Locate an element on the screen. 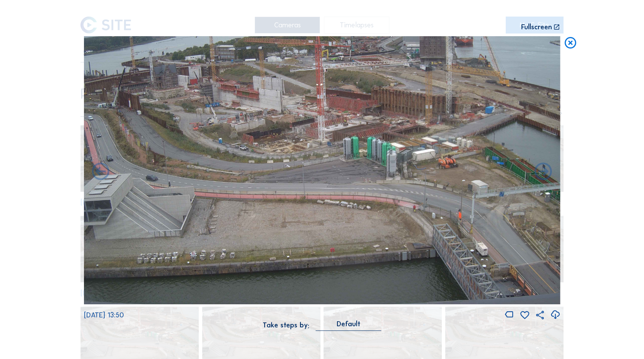  div: Take steps by: is located at coordinates (286, 325).